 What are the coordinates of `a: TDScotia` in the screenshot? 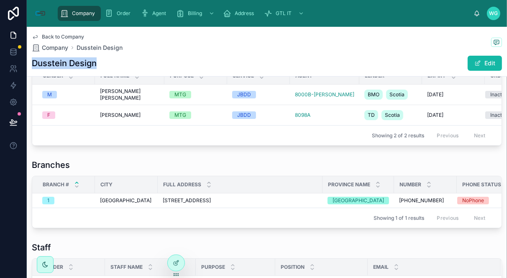 It's located at (391, 115).